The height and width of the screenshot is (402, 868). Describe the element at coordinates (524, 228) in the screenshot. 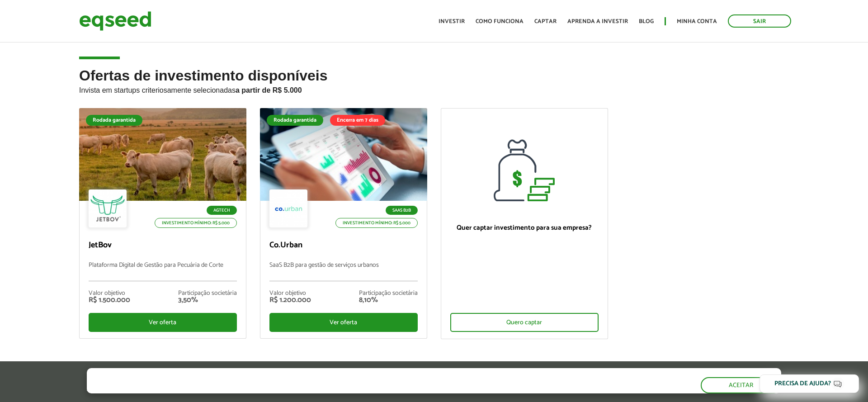

I see `p: Quer captar investimento para sua empresa?` at that location.